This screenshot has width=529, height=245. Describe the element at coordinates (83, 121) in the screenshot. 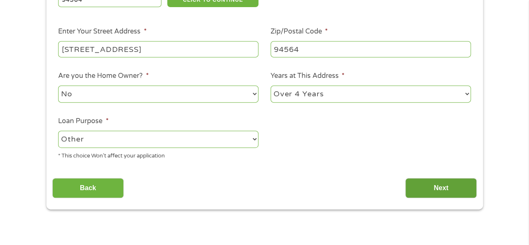

I see `label: Loan Purpose` at that location.